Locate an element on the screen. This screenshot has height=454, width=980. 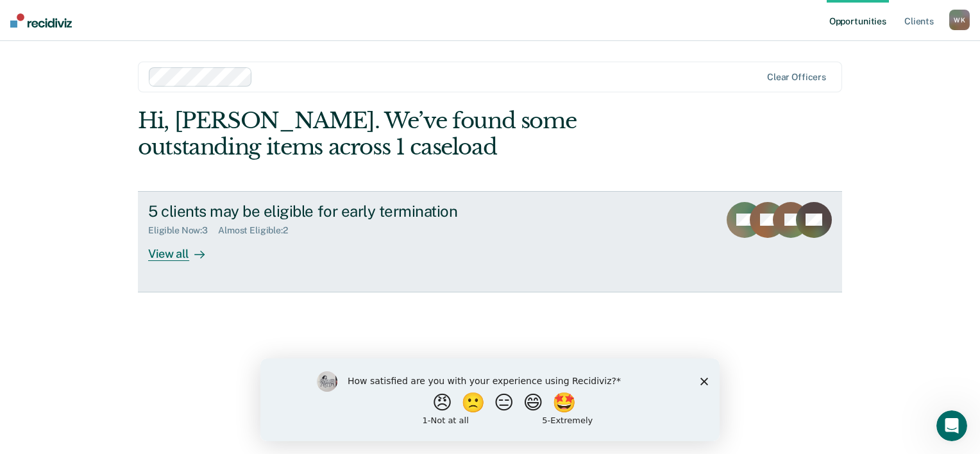
img: Profile image for Kim is located at coordinates (67, 23).